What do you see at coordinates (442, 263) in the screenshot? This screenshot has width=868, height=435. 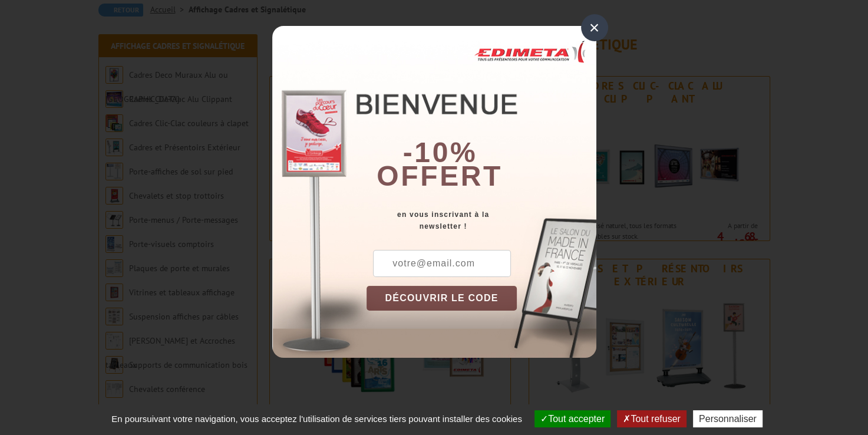 I see `input: votre@email.com` at bounding box center [442, 263].